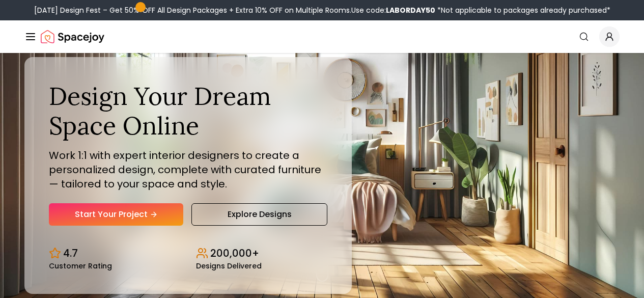  Describe the element at coordinates (188, 111) in the screenshot. I see `h1: Design Your Dream Space Online` at that location.